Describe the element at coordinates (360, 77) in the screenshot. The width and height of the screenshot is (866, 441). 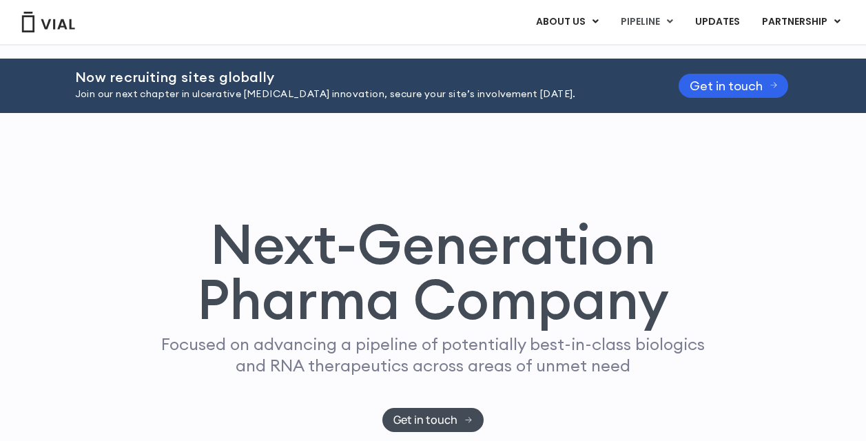
I see `h2: Now recruiting sites globally` at that location.